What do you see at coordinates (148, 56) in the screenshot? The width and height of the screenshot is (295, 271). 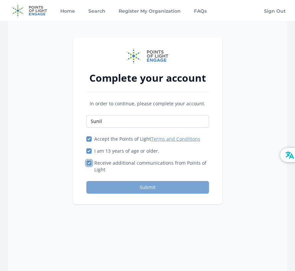 I see `img: Points of Light Engage logo` at bounding box center [148, 56].